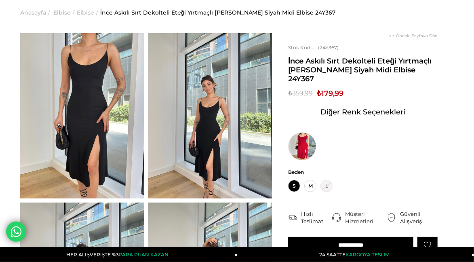 The height and width of the screenshot is (262, 474). What do you see at coordinates (363, 112) in the screenshot?
I see `span: Diğer Renk Seçenekleri` at bounding box center [363, 112].